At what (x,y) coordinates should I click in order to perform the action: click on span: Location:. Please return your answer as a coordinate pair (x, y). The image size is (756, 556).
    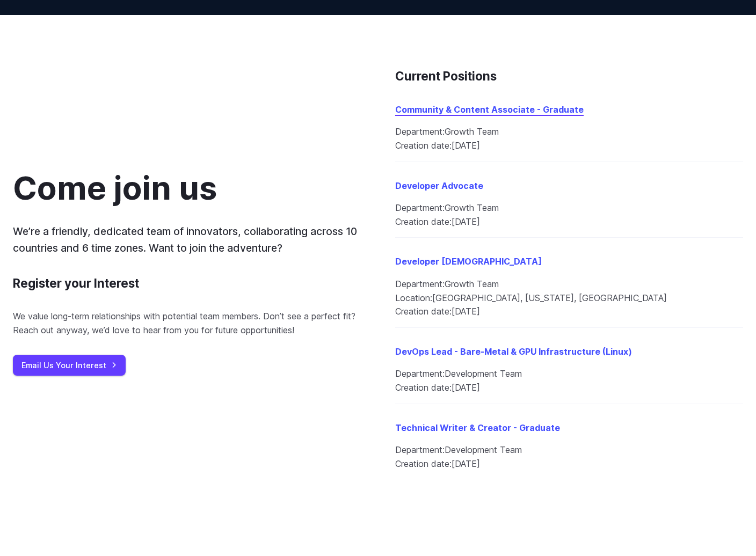
    Looking at the image, I should click on (413, 298).